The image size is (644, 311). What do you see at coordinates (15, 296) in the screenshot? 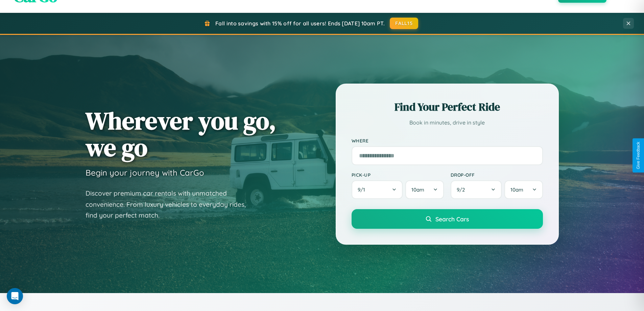
I see `div: Open Intercom Messenger` at bounding box center [15, 296].